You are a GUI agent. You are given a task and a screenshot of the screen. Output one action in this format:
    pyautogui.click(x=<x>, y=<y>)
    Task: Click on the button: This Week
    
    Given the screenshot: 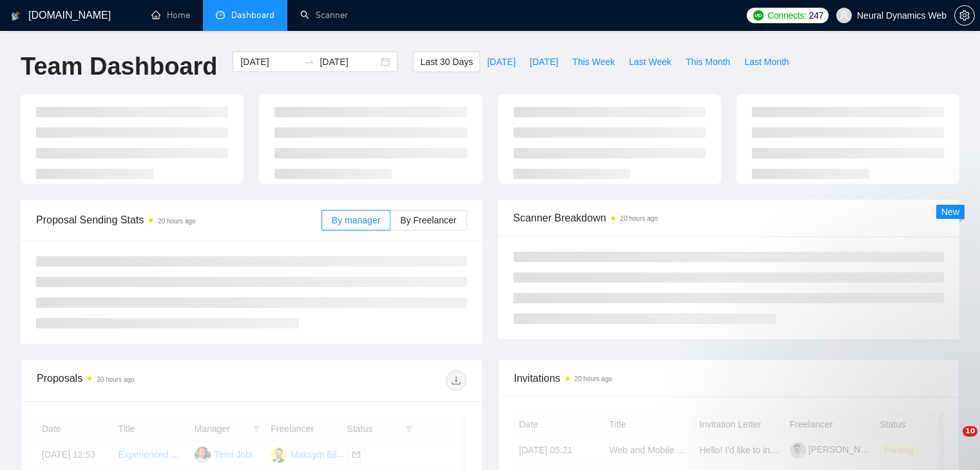 What is the action you would take?
    pyautogui.click(x=594, y=62)
    